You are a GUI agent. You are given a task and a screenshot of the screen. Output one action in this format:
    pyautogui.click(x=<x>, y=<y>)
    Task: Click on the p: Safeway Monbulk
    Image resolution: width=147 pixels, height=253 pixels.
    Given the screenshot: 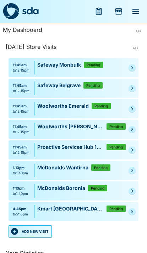 What is the action you would take?
    pyautogui.click(x=60, y=64)
    